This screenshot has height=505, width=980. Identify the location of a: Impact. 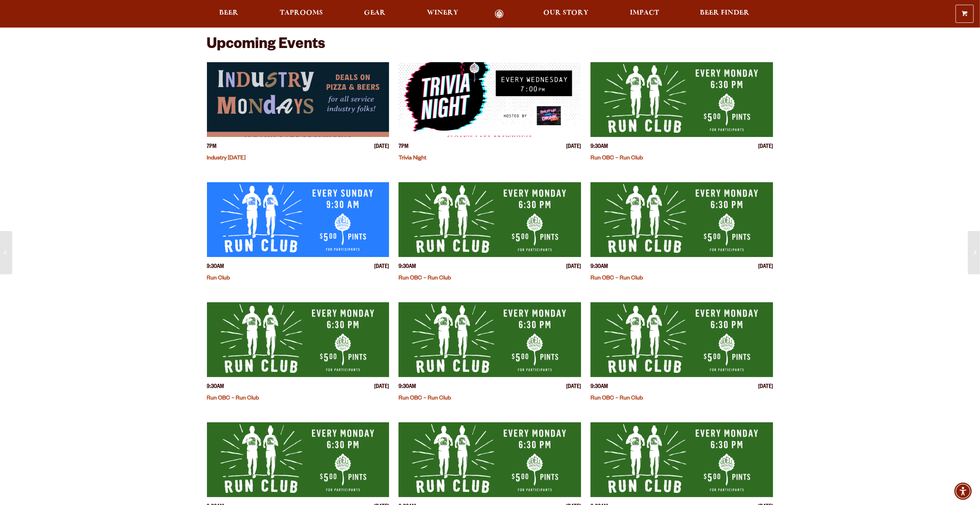
(645, 14).